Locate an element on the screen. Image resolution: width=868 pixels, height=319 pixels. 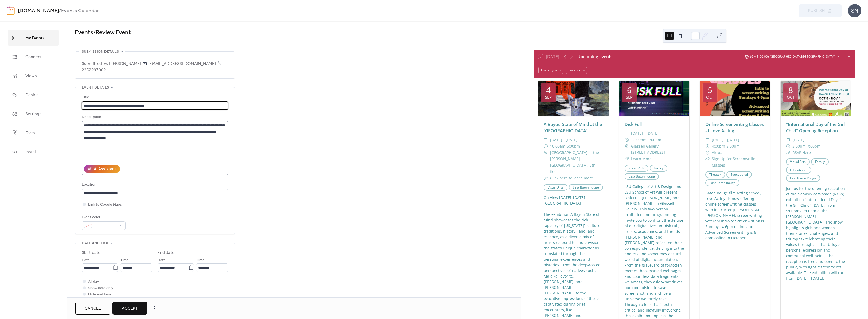
div: Baton Rouge film acting school, Love Acting, is now offering online screenwriting classes with in... is located at coordinates (735, 215).